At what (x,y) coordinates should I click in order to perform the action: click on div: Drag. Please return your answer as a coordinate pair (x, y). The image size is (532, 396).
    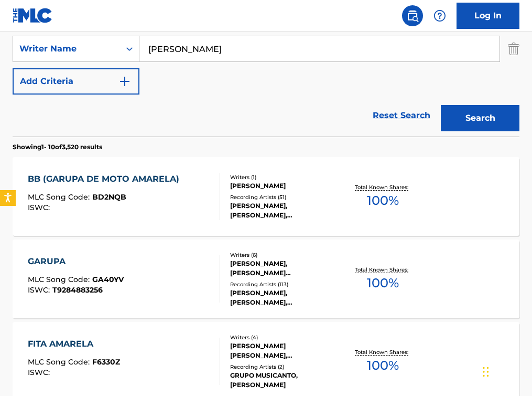
    Looking at the image, I should click on (486, 372).